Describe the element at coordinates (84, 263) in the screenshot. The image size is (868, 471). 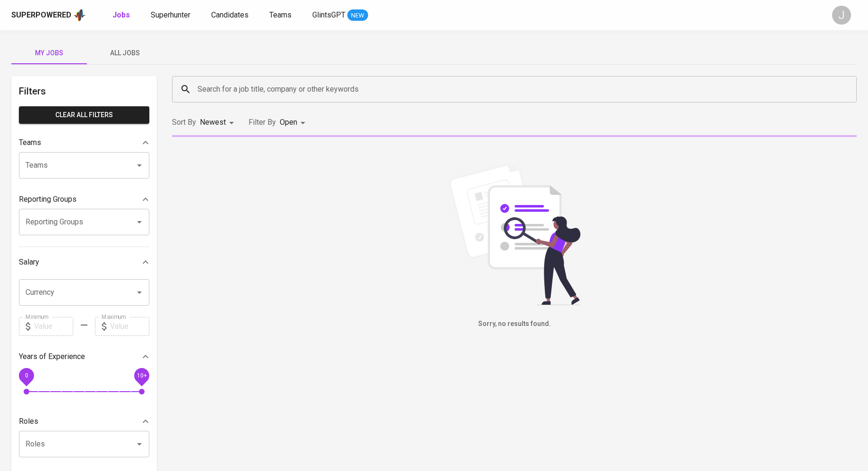
I see `div: Salary` at that location.